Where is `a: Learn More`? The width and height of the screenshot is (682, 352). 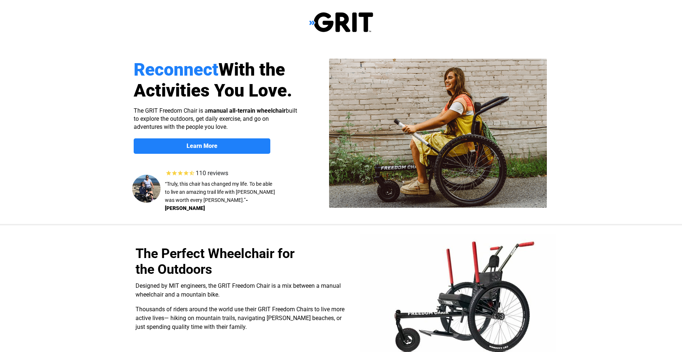
a: Learn More is located at coordinates (202, 146).